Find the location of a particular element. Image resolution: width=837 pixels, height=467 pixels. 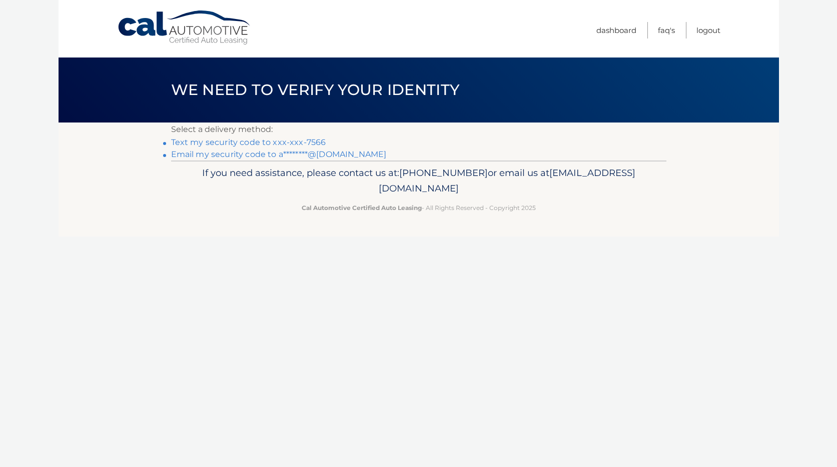

span: We need to verify your identity is located at coordinates (315, 90).